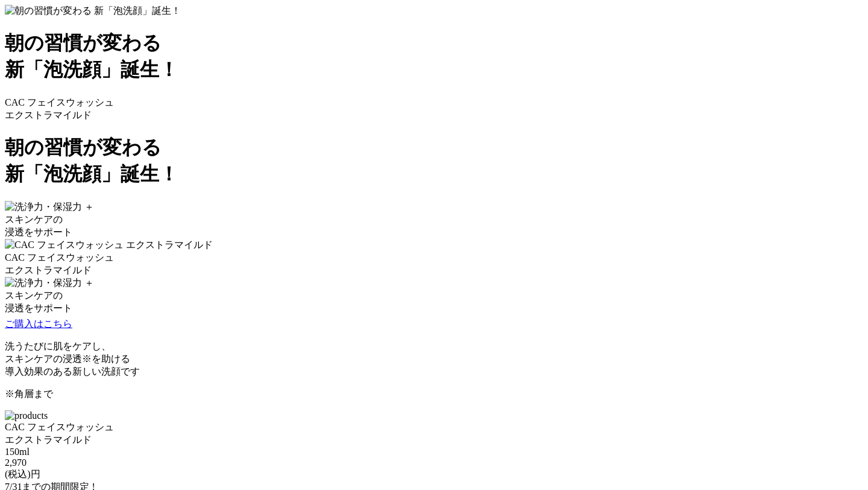 The height and width of the screenshot is (490, 868). Describe the element at coordinates (26, 415) in the screenshot. I see `img: products` at that location.